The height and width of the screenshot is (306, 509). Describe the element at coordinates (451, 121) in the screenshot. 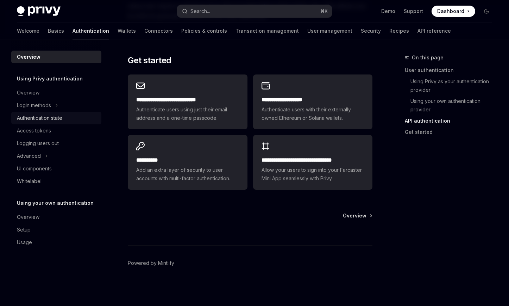

I see `a: API authentication` at that location.